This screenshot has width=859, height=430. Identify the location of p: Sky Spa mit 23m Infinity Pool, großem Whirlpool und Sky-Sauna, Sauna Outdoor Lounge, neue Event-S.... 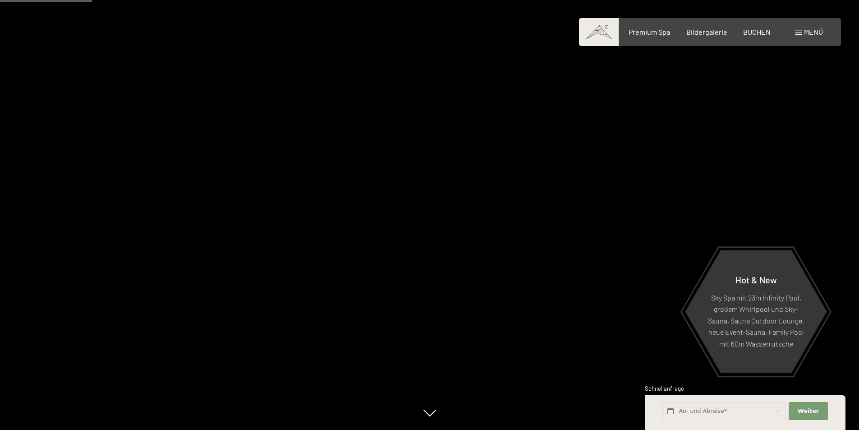
(756, 320).